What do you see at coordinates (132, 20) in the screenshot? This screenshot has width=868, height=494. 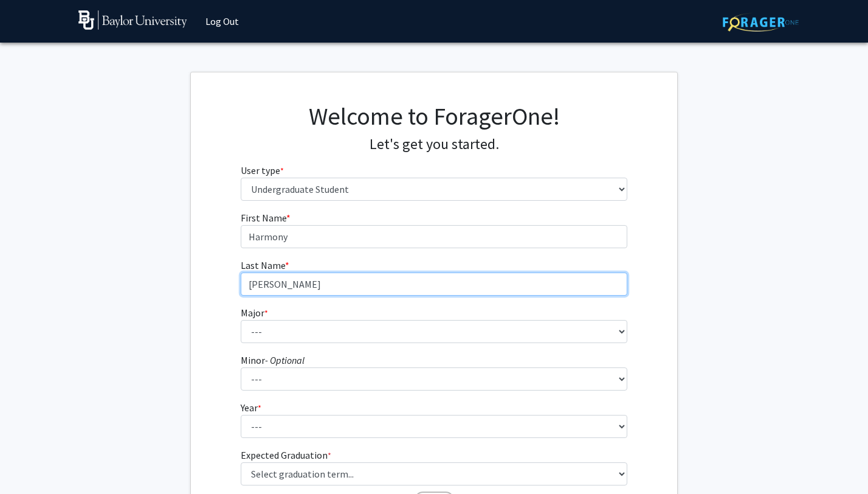 I see `img: Baylor University Logo` at bounding box center [132, 20].